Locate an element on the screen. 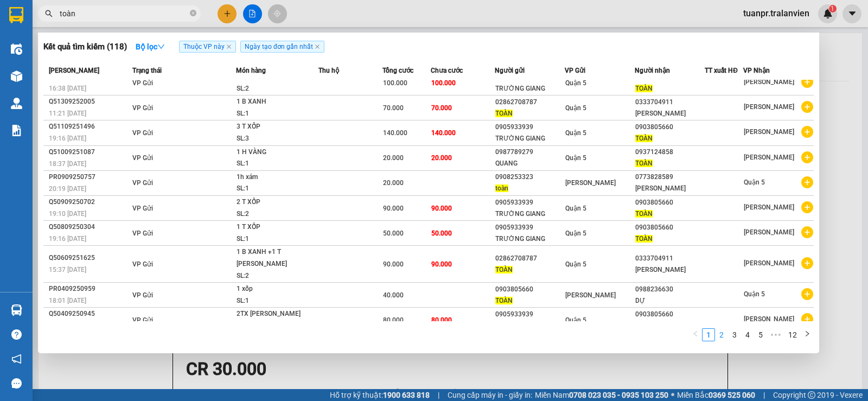  input: Tìm tên, số ĐT hoặc mã đơn is located at coordinates (123, 13).